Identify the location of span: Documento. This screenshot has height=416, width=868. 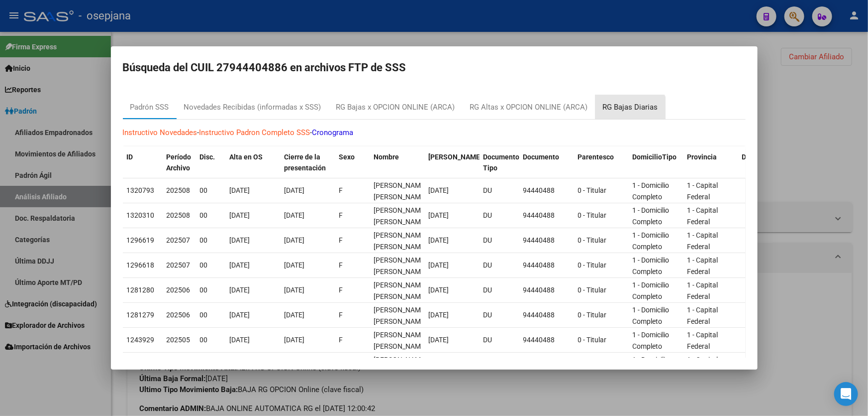
(541, 157).